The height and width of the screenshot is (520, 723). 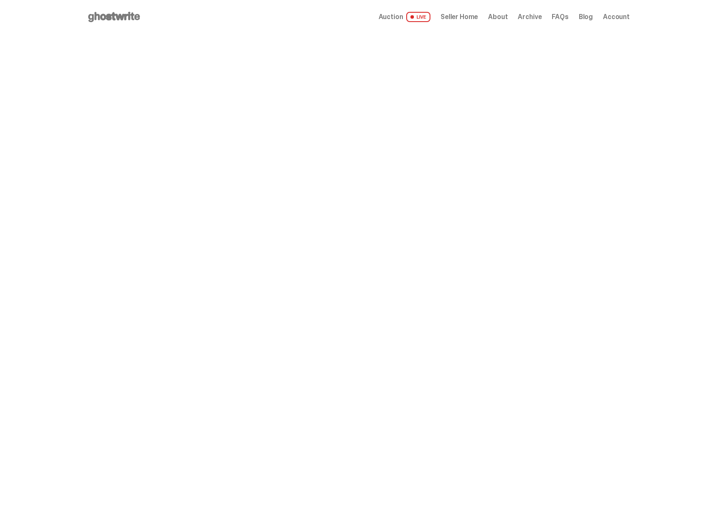 What do you see at coordinates (585, 17) in the screenshot?
I see `a: Blog` at bounding box center [585, 17].